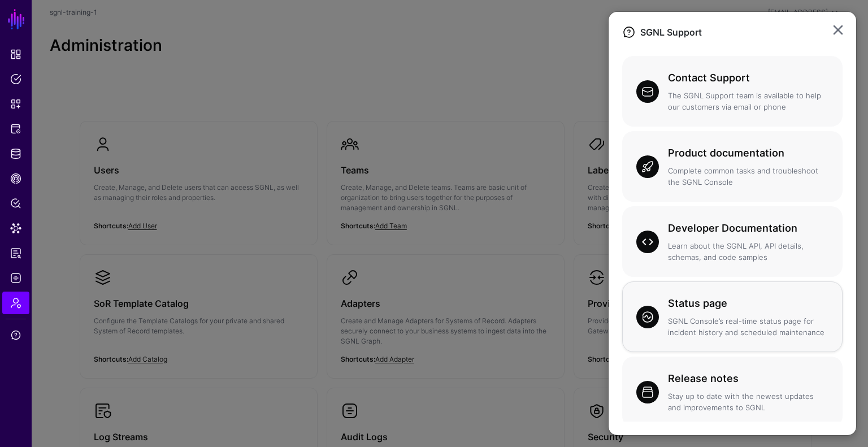 The height and width of the screenshot is (447, 868). What do you see at coordinates (732, 166) in the screenshot?
I see `a: Product documentationComplete common tasks and troubleshoot the SGNL Console` at bounding box center [732, 166].